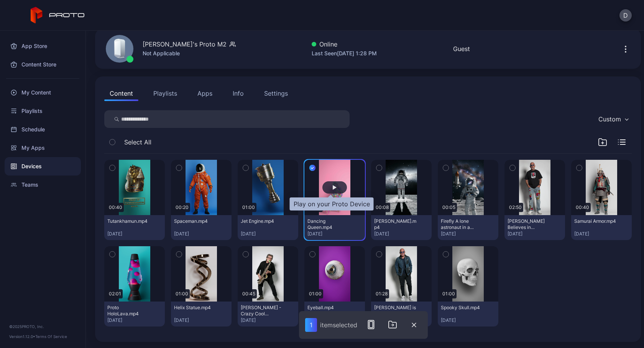  Describe the element at coordinates (42, 129) in the screenshot. I see `div: Schedule` at that location.